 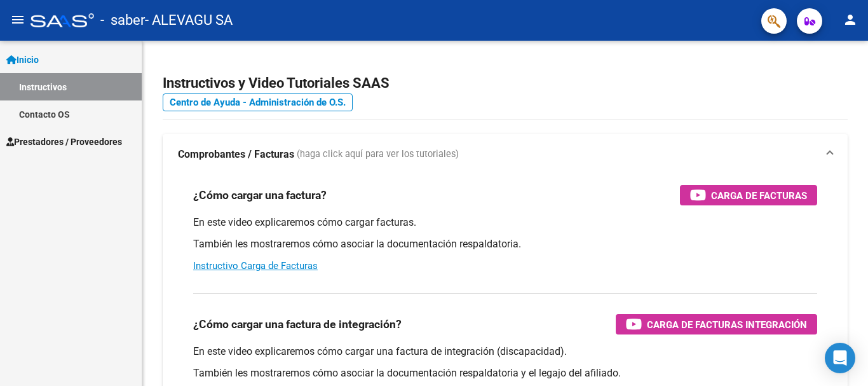 I want to click on span: Carga de Facturas Integración, so click(x=727, y=324).